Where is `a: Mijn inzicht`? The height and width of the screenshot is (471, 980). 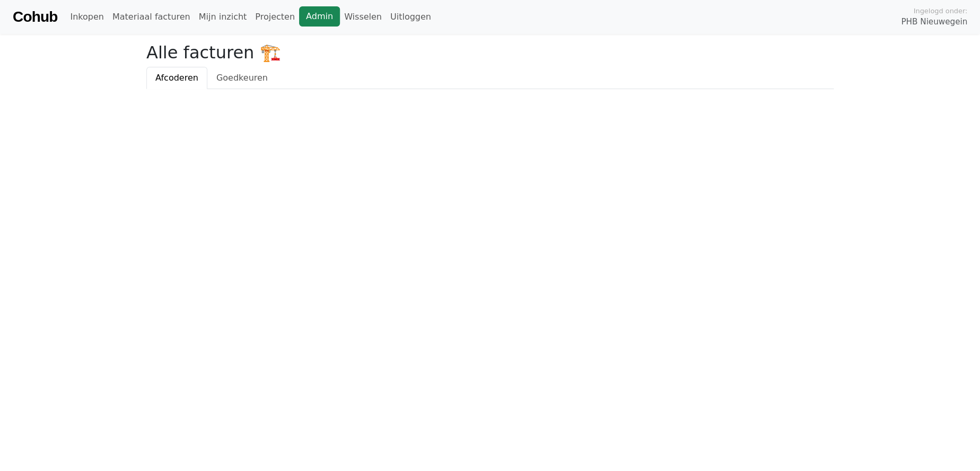 a: Mijn inzicht is located at coordinates (223, 17).